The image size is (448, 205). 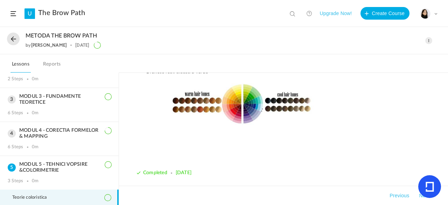 What do you see at coordinates (385, 13) in the screenshot?
I see `button: Create Course` at bounding box center [385, 13].